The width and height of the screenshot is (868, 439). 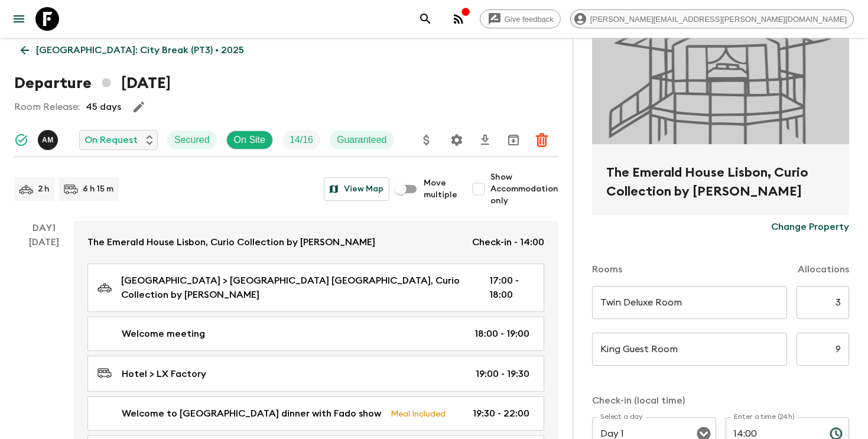 What do you see at coordinates (440, 189) in the screenshot?
I see `span: Move multiple` at bounding box center [440, 189].